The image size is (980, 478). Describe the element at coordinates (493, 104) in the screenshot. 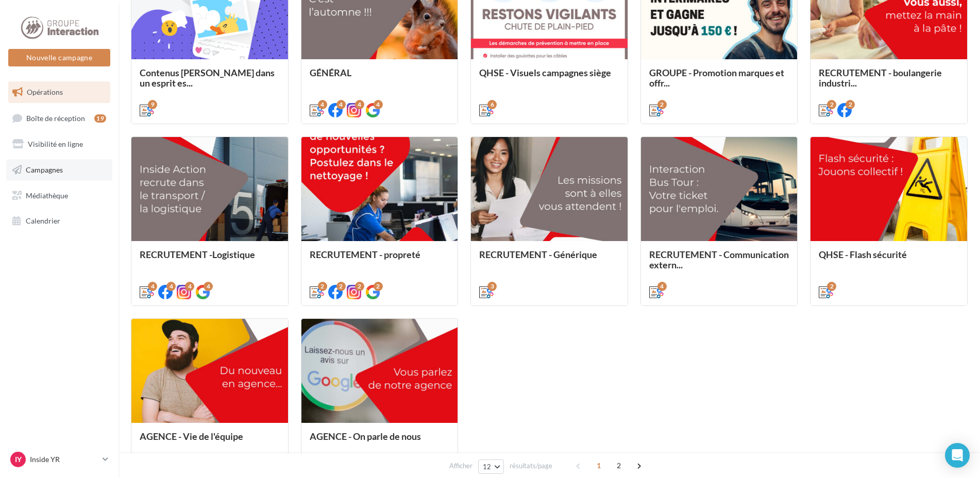

I see `div: 6` at that location.